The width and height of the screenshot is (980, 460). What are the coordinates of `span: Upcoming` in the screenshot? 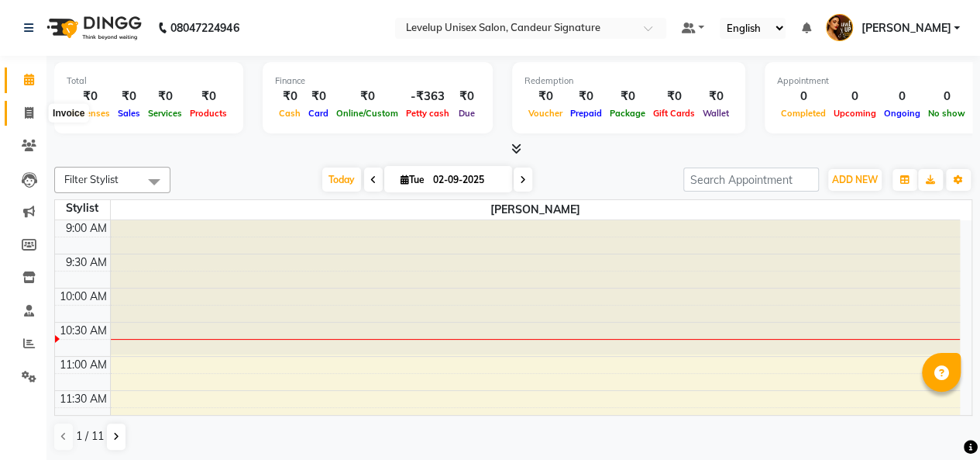 It's located at (855, 113).